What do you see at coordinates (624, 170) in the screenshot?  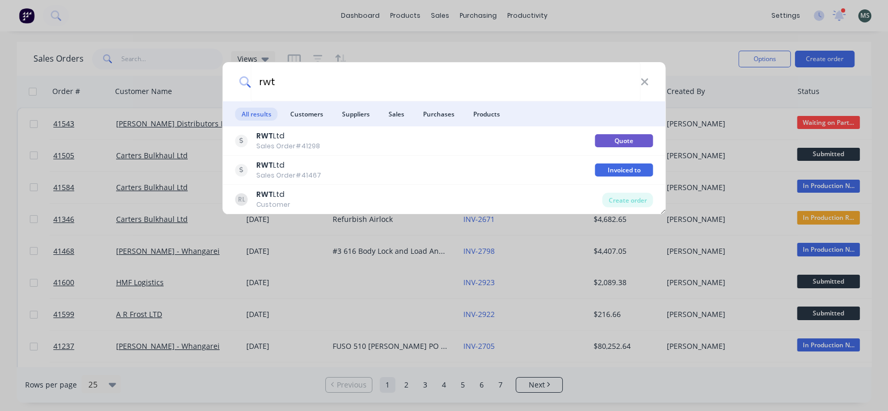 I see `div: Invoiced to customer` at bounding box center [624, 170].